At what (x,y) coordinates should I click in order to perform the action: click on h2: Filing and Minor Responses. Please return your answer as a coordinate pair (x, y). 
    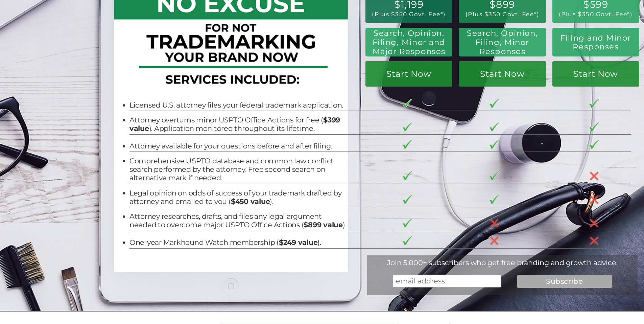
    Looking at the image, I should click on (596, 42).